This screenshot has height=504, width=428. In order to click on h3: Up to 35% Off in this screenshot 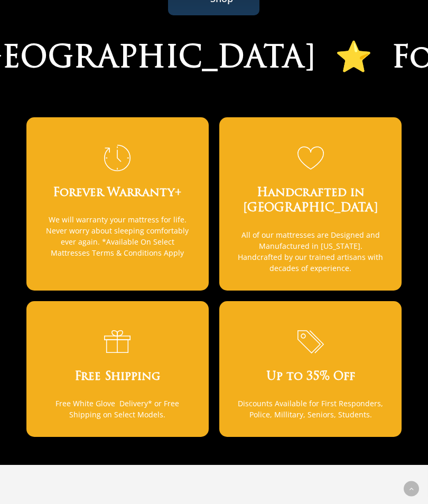, I will do `click(310, 377)`.